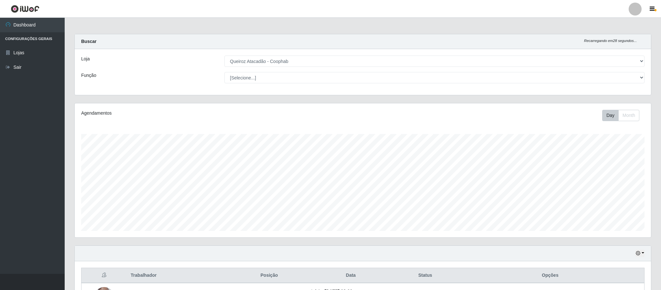  Describe the element at coordinates (425, 276) in the screenshot. I see `th: Status` at that location.